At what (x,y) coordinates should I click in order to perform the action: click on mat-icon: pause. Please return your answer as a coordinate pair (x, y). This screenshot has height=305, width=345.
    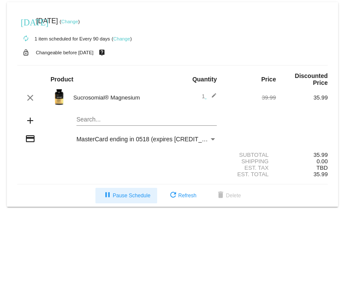
    Looking at the image, I should click on (107, 196).